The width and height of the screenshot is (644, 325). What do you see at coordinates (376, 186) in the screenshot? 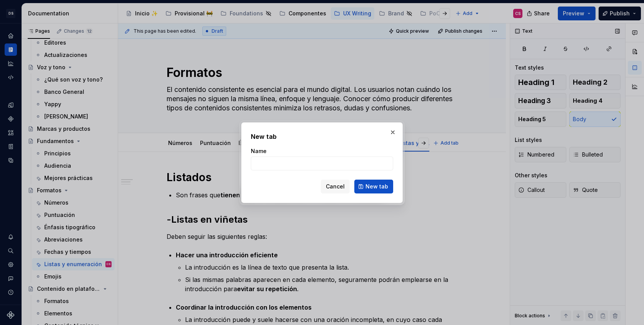
I see `span: New tab` at bounding box center [376, 186].